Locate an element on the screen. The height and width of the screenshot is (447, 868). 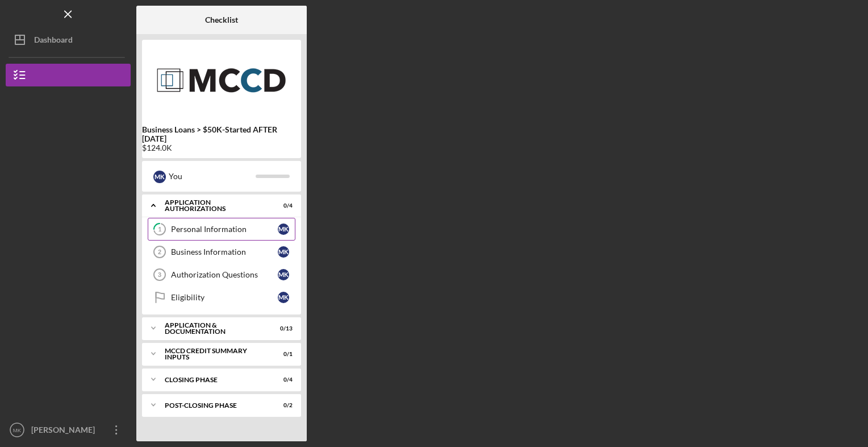
a: 2Business InformationMK is located at coordinates (221, 252).